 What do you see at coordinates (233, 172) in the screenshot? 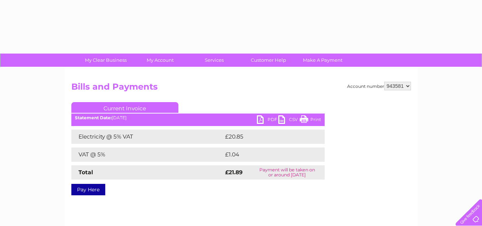
I see `strong: £21.89` at bounding box center [233, 172].